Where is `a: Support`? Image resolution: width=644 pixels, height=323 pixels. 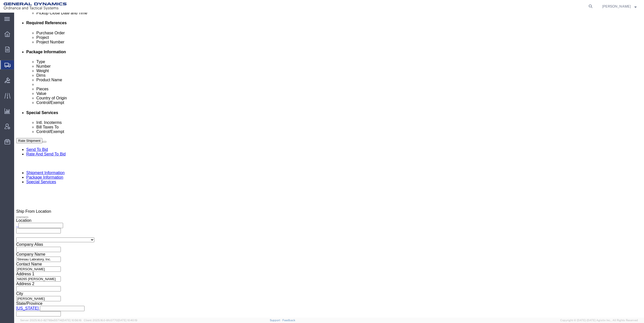
a: Support is located at coordinates (276, 320).